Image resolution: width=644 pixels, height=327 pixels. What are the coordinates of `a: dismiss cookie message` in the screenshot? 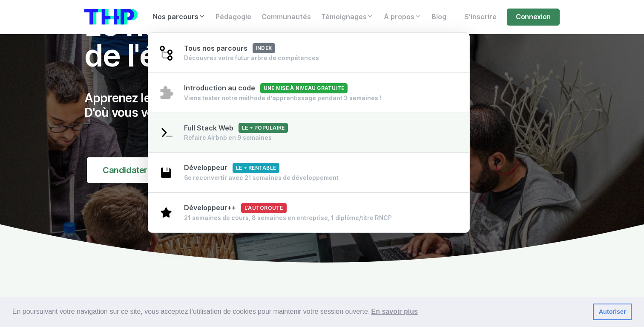 It's located at (612, 312).